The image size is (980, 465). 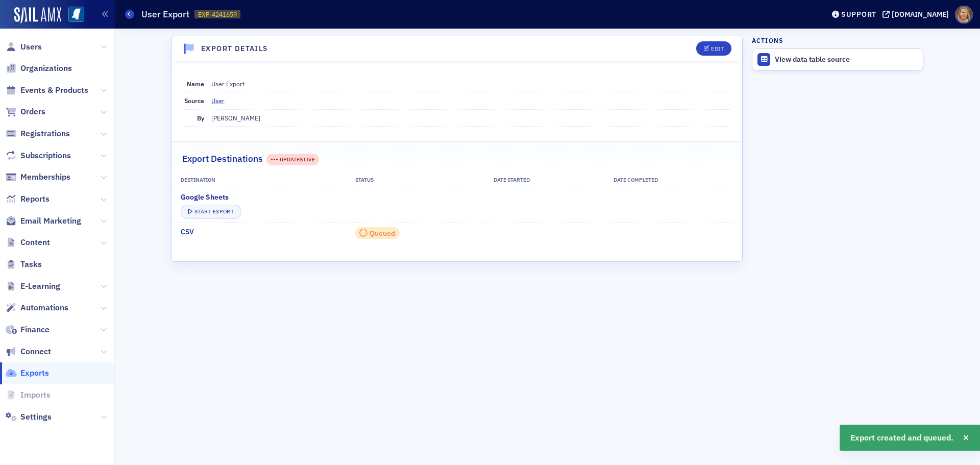 I want to click on a: Registrations, so click(x=38, y=134).